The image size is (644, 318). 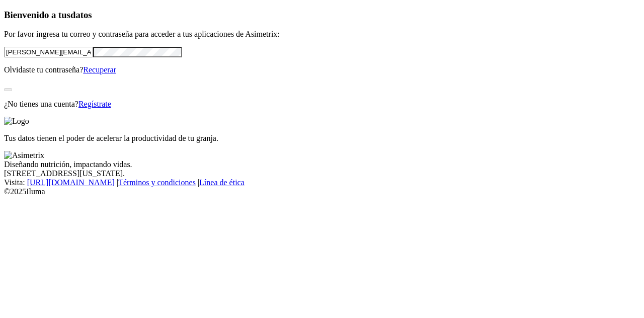 What do you see at coordinates (322, 70) in the screenshot?
I see `p: Olvidaste tu contraseña?` at bounding box center [322, 70].